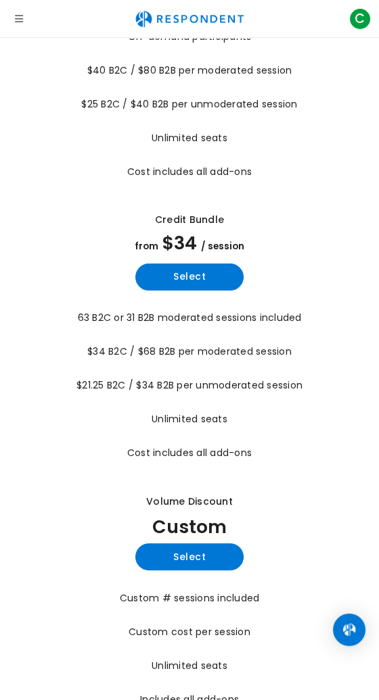 Image resolution: width=379 pixels, height=700 pixels. Describe the element at coordinates (146, 246) in the screenshot. I see `span: from` at that location.